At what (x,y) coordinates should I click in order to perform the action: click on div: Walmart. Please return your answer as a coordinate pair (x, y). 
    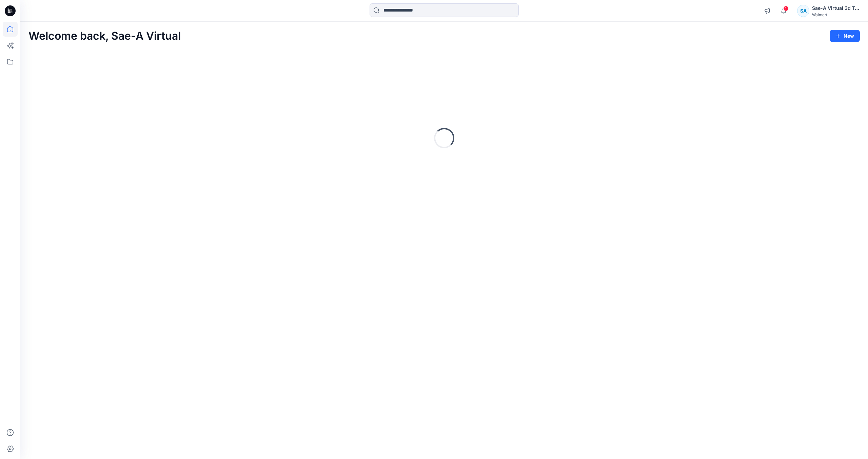
    Looking at the image, I should click on (836, 14).